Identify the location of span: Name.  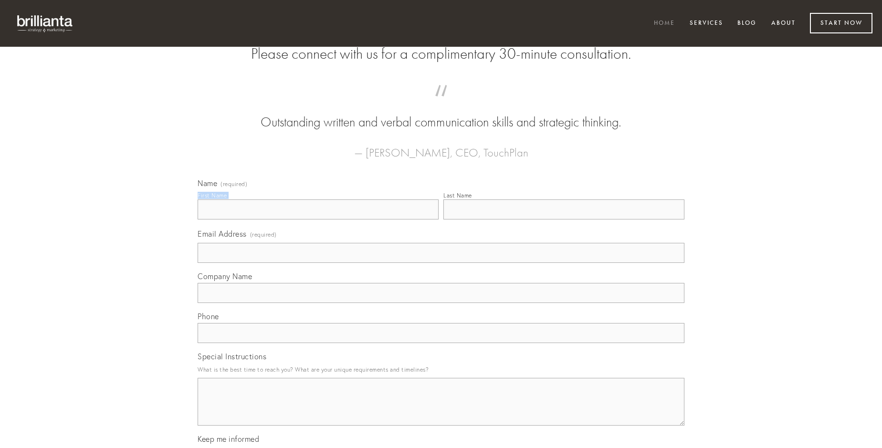
(207, 183).